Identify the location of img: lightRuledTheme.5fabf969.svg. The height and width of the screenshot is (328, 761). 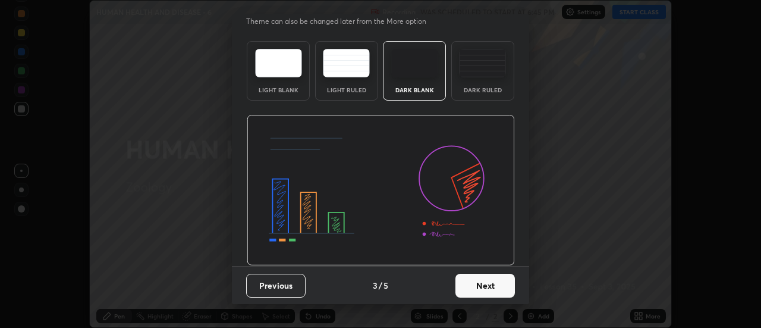
(346, 63).